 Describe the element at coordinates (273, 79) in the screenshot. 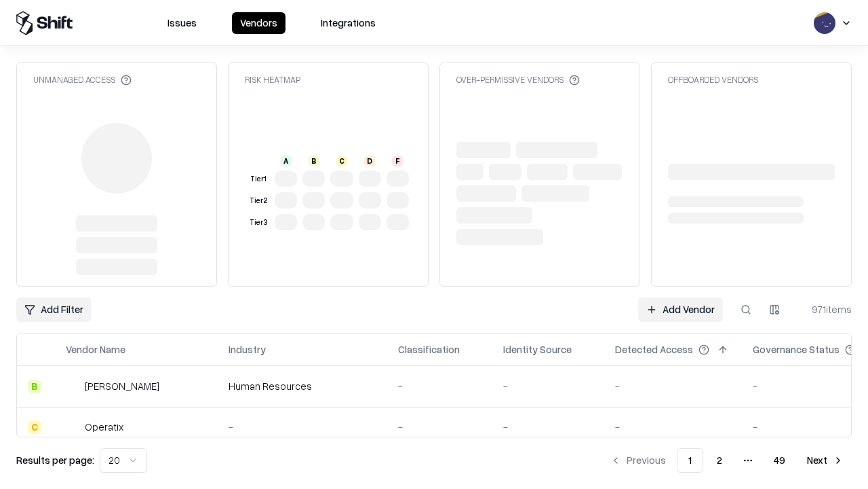

I see `div: Risk Heatmap` at that location.